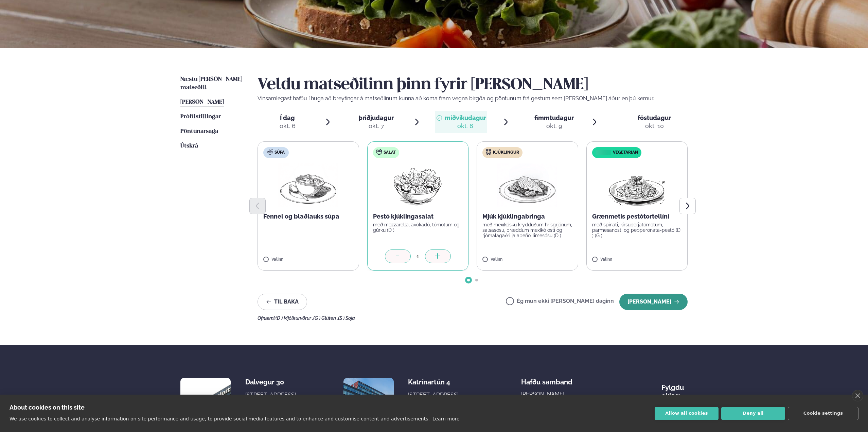 This screenshot has height=432, width=868. What do you see at coordinates (200, 117) in the screenshot?
I see `span: Prófílstillingar` at bounding box center [200, 117].